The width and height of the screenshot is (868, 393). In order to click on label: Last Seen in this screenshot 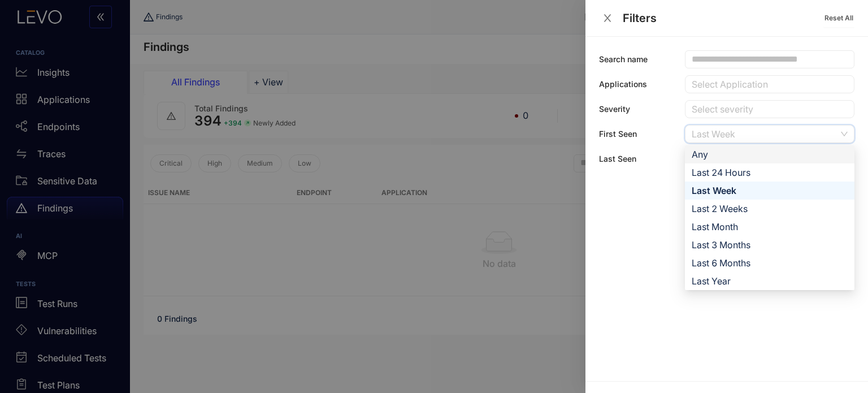, I will do `click(618, 159)`.